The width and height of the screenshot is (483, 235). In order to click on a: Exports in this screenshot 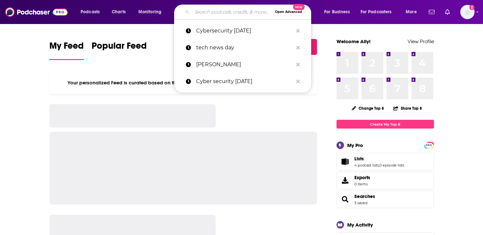, I will do `click(385, 180)`.